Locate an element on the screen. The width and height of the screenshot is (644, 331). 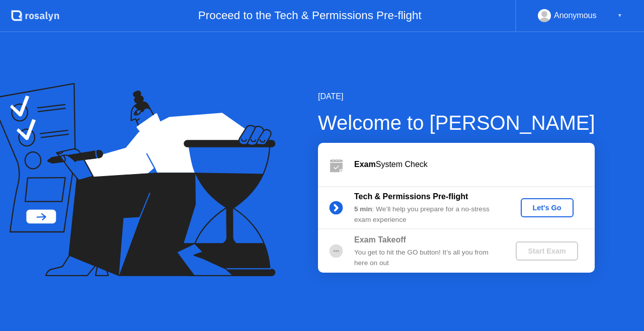
div: Let's Go is located at coordinates (547, 208).